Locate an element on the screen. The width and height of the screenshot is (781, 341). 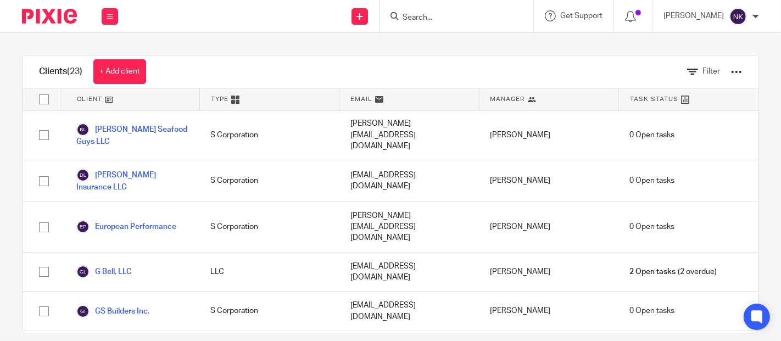
span: (2 overdue) is located at coordinates (673, 272).